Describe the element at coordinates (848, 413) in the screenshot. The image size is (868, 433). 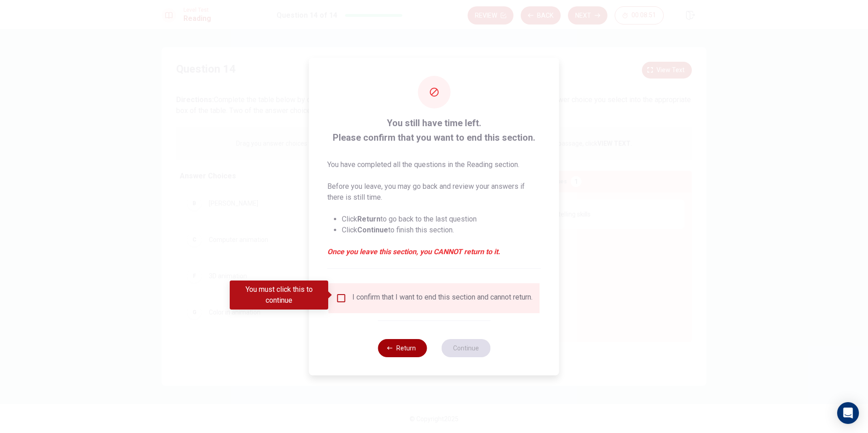
I see `div: Open Intercom Messenger` at that location.